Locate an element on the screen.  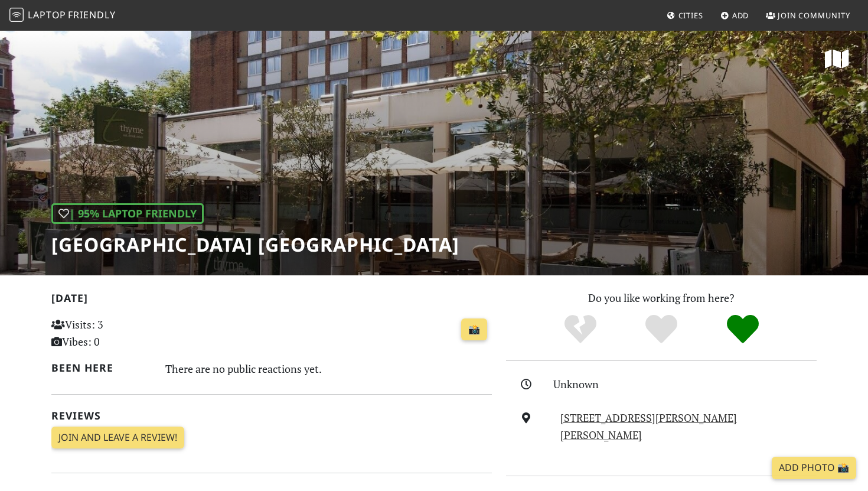
div: No is located at coordinates (581, 329).